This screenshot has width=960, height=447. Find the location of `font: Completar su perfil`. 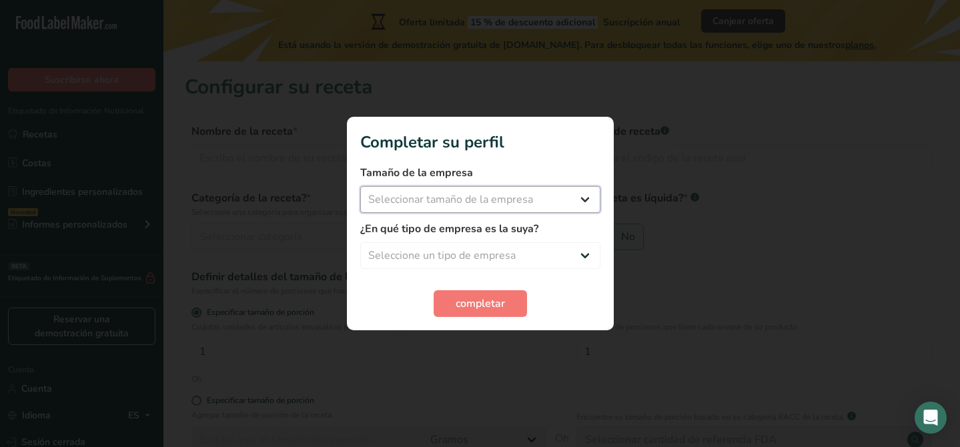

font: Completar su perfil is located at coordinates (432, 142).